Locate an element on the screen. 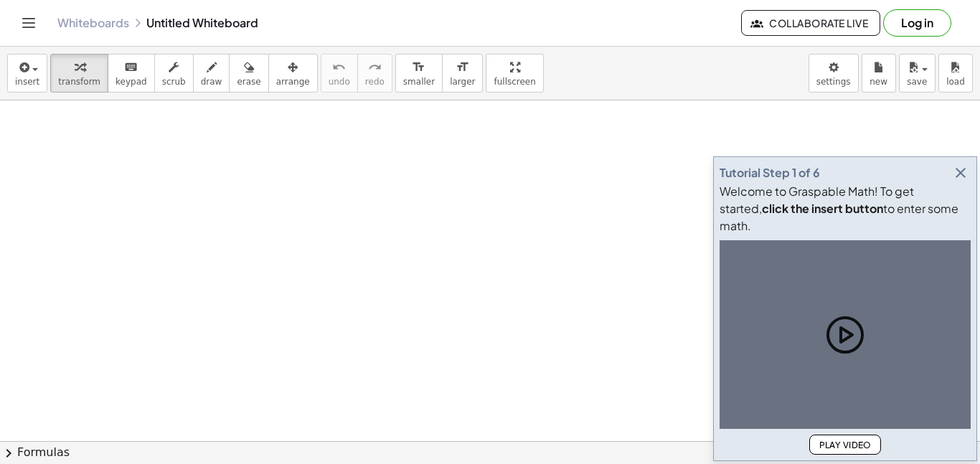 Image resolution: width=980 pixels, height=464 pixels. span: Play Video is located at coordinates (844, 445).